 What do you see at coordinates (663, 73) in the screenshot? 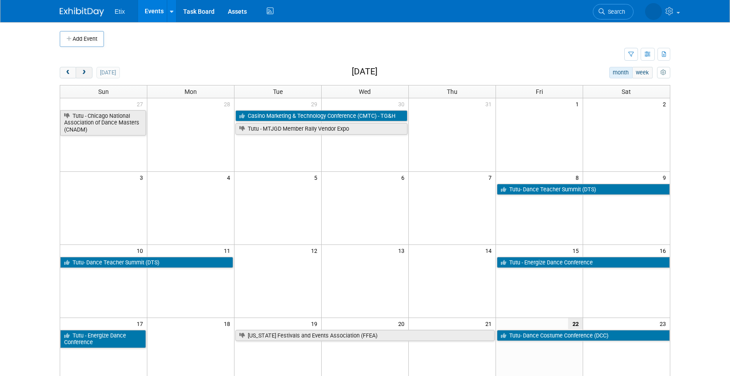
I see `i: Personalize Calendar` at bounding box center [663, 73].